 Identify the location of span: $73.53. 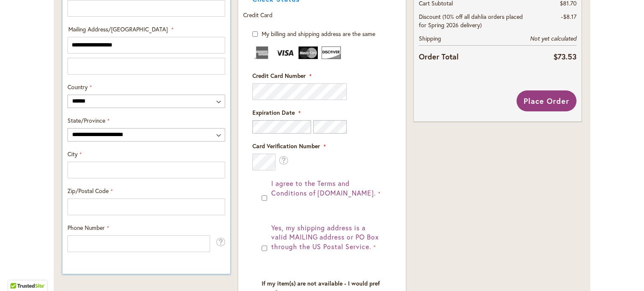
(565, 57).